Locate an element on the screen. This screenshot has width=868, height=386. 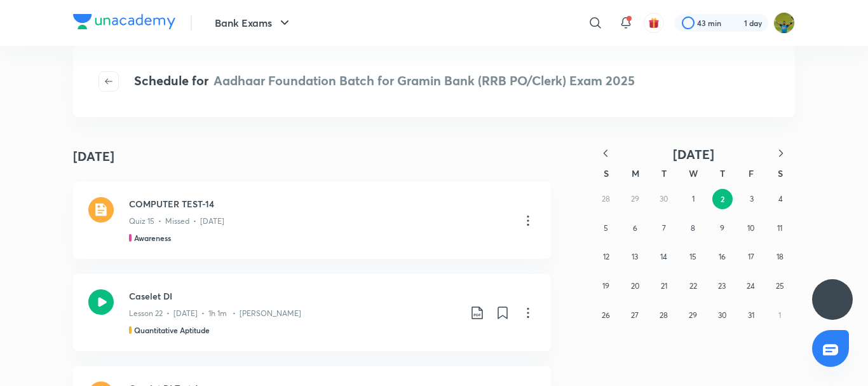
abbr: October 20, 2025 is located at coordinates (634, 285).